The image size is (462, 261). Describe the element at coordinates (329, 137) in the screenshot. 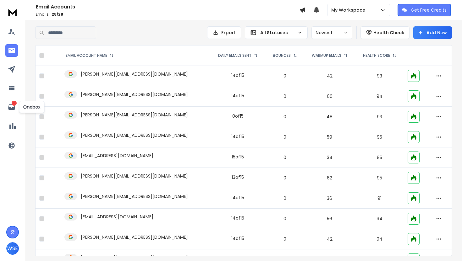

I see `td: 59` at that location.